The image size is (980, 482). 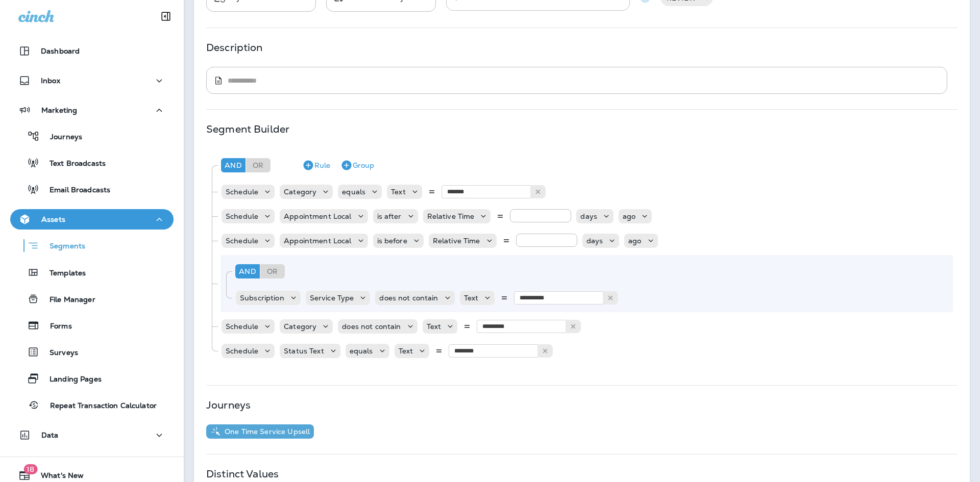 I want to click on button: File Manager, so click(x=92, y=299).